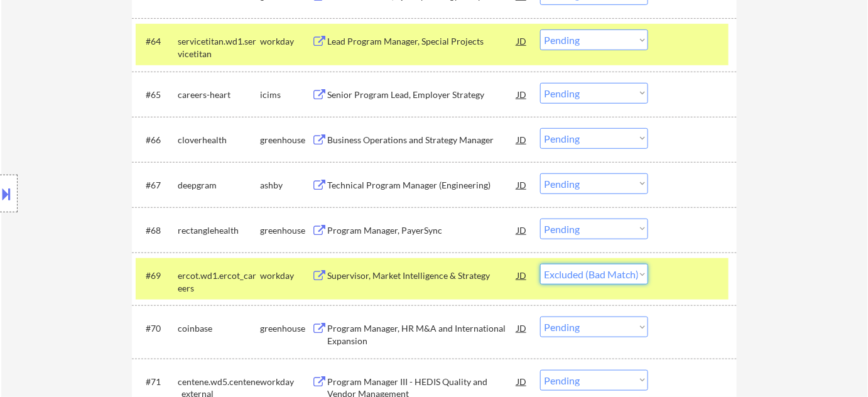 This screenshot has height=397, width=868. I want to click on div: #71, so click(156, 382).